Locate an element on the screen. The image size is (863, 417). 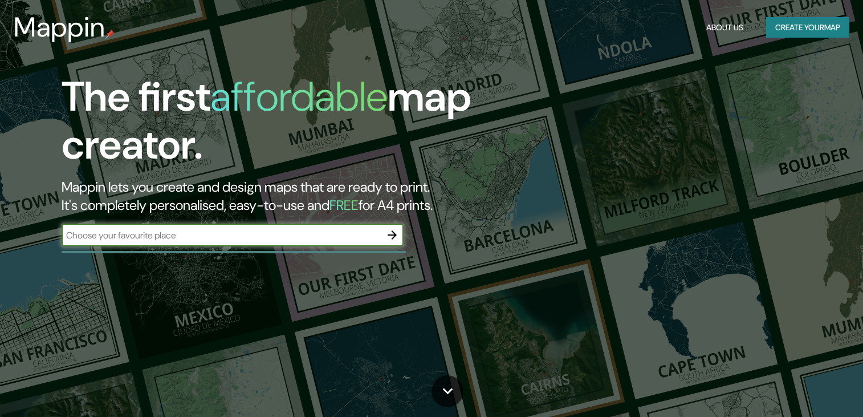
img: mappin-pin is located at coordinates (110, 34).